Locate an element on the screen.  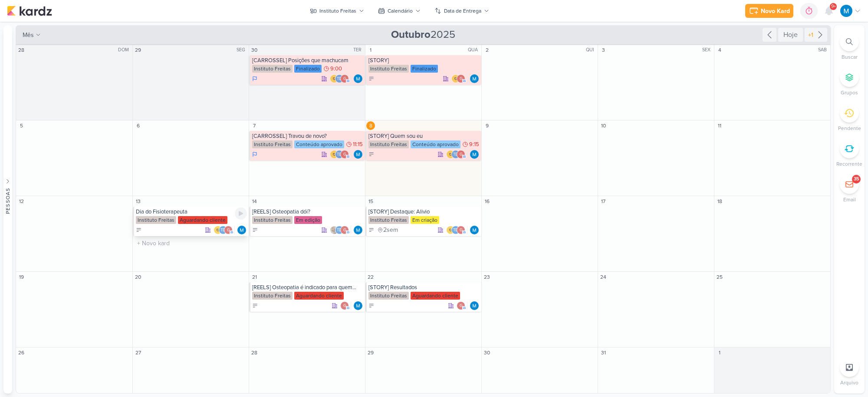
div: 25 is located at coordinates (720, 277).